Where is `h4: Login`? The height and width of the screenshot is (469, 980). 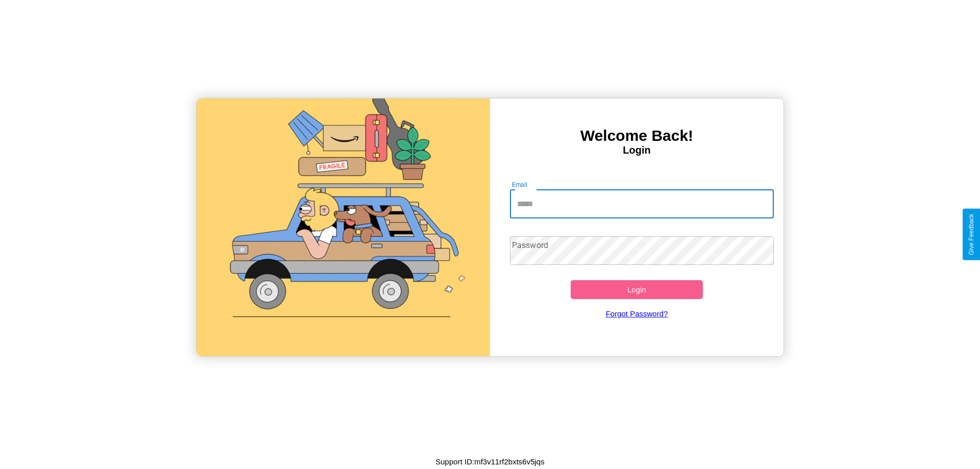 h4: Login is located at coordinates (637, 150).